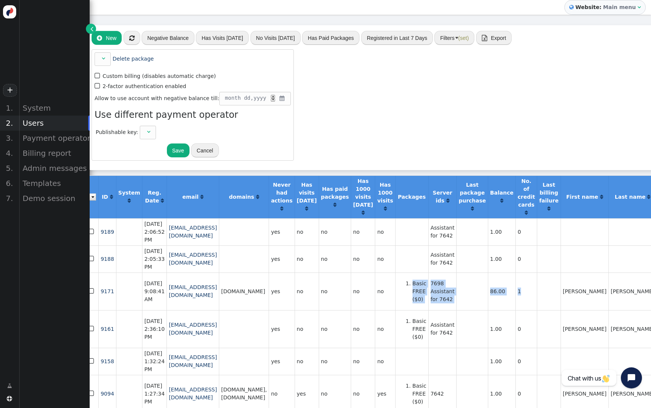  What do you see at coordinates (155, 76) in the screenshot?
I see `label: Custom billing (disables automatic charge)` at bounding box center [155, 76].